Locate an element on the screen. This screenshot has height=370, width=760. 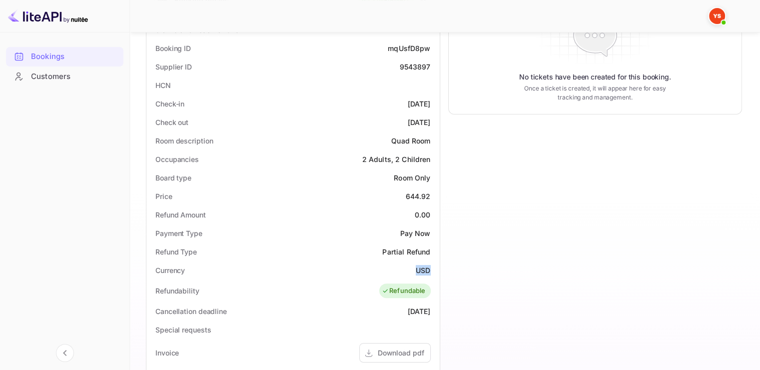
div: Pay Now is located at coordinates (415, 233).